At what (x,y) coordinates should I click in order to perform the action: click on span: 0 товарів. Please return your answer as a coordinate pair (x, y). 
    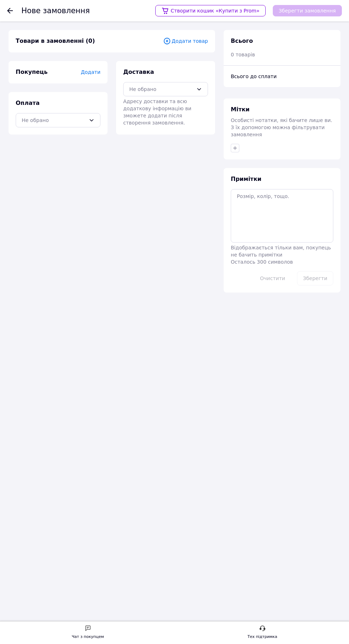
    Looking at the image, I should click on (243, 55).